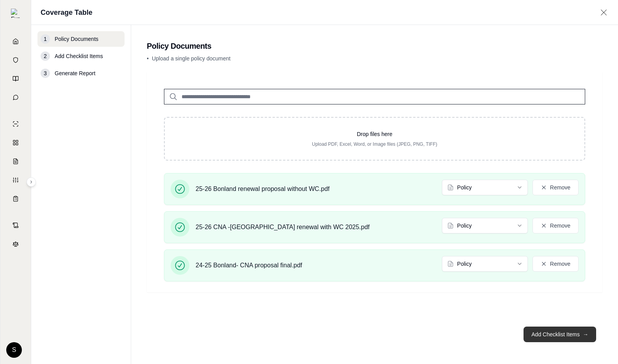 The height and width of the screenshot is (364, 618). Describe the element at coordinates (45, 73) in the screenshot. I see `div: 3` at that location.